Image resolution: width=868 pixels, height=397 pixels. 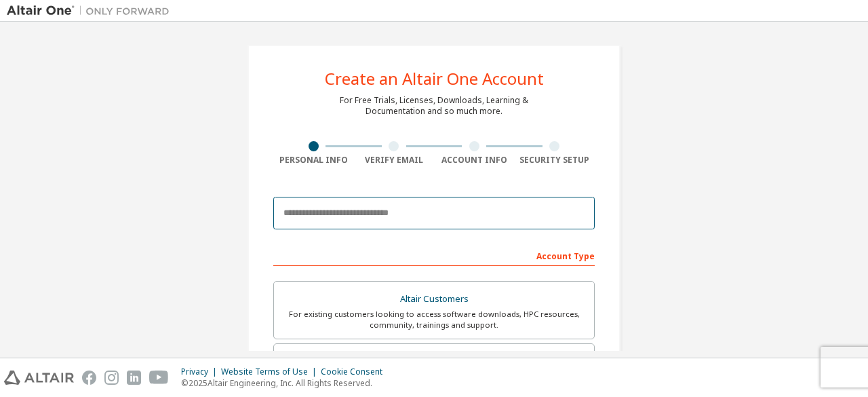 What do you see at coordinates (555, 160) in the screenshot?
I see `div: Security Setup` at bounding box center [555, 160].